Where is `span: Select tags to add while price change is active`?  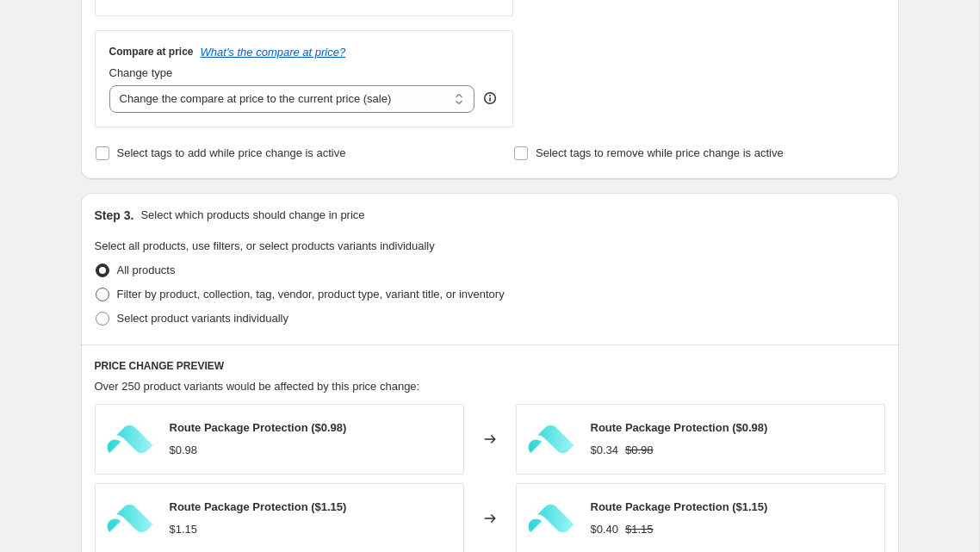
span: Select tags to add while price change is active is located at coordinates (231, 152).